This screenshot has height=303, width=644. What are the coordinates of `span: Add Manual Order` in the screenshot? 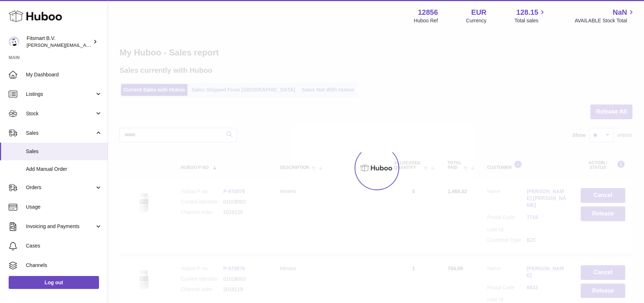 It's located at (64, 169).